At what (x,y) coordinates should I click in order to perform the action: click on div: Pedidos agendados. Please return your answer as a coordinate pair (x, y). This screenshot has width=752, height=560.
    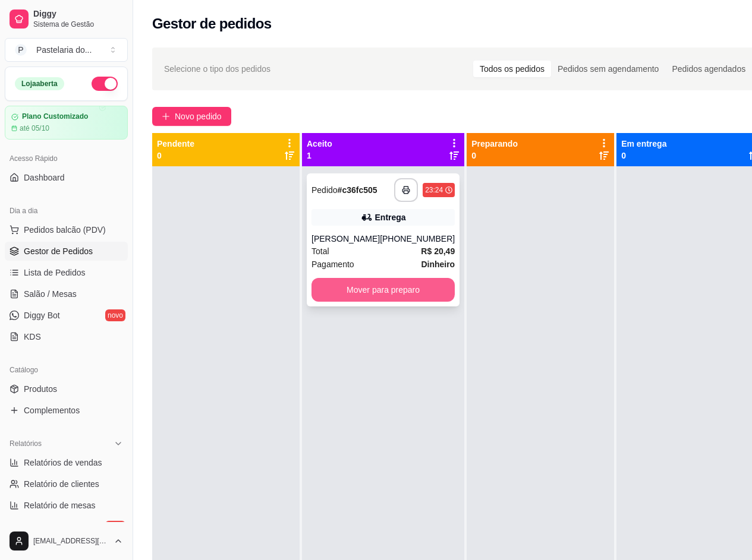
    Looking at the image, I should click on (709, 69).